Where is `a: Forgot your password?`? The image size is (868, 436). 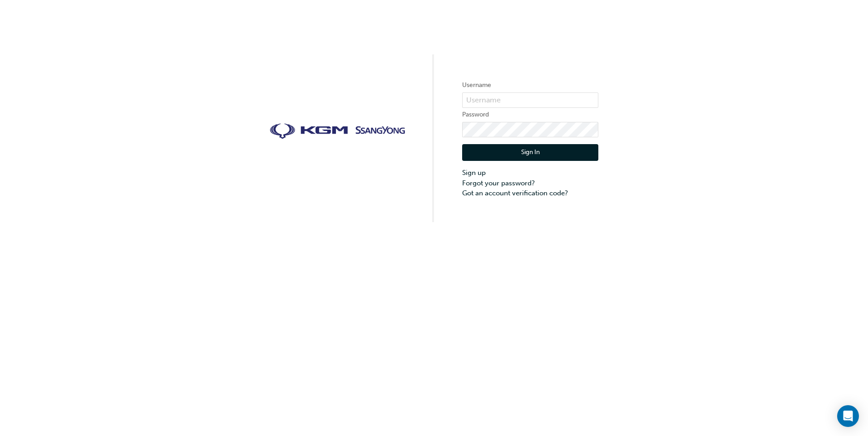
a: Forgot your password? is located at coordinates (530, 183).